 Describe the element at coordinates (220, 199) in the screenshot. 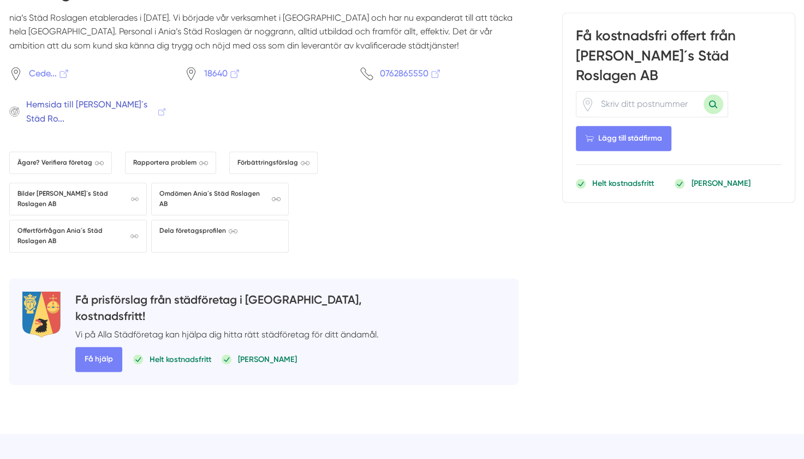

I see `a: Omdömen Ania´s Städ Roslagen AB` at that location.